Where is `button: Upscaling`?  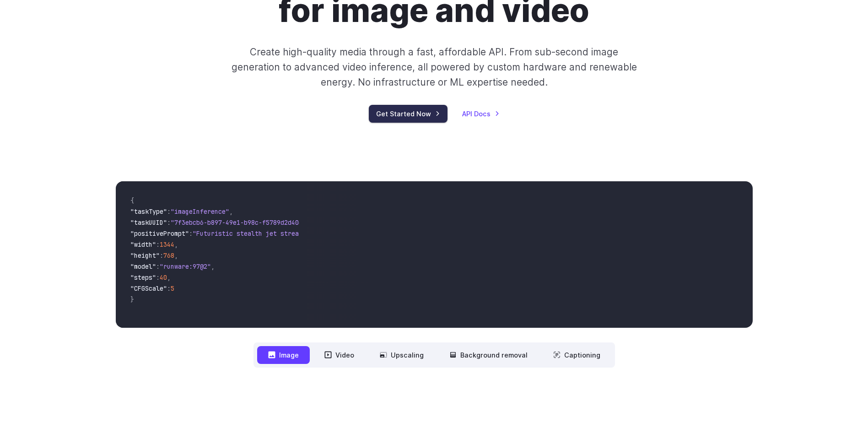 button: Upscaling is located at coordinates (402, 355).